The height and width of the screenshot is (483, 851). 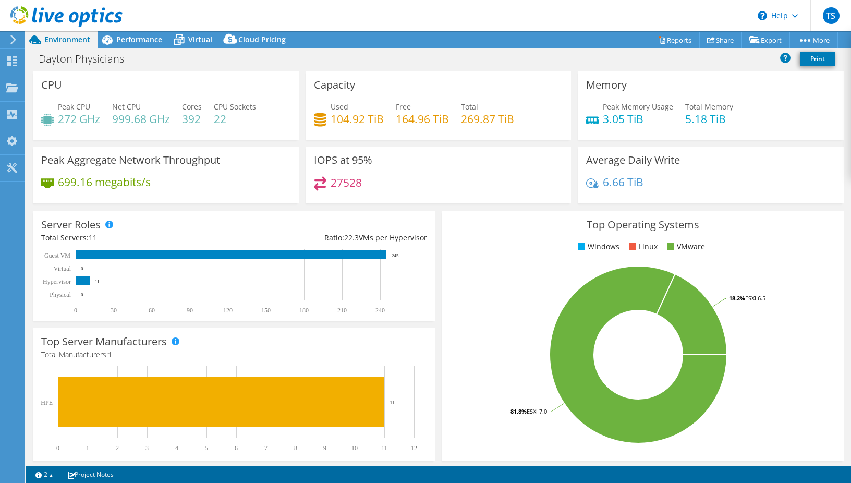 What do you see at coordinates (340, 106) in the screenshot?
I see `span: Used` at bounding box center [340, 106].